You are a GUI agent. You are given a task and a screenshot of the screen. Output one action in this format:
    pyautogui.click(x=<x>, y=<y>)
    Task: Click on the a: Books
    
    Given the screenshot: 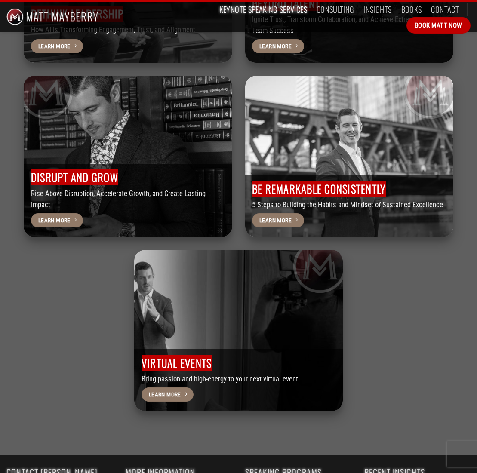 What is the action you would take?
    pyautogui.click(x=411, y=9)
    